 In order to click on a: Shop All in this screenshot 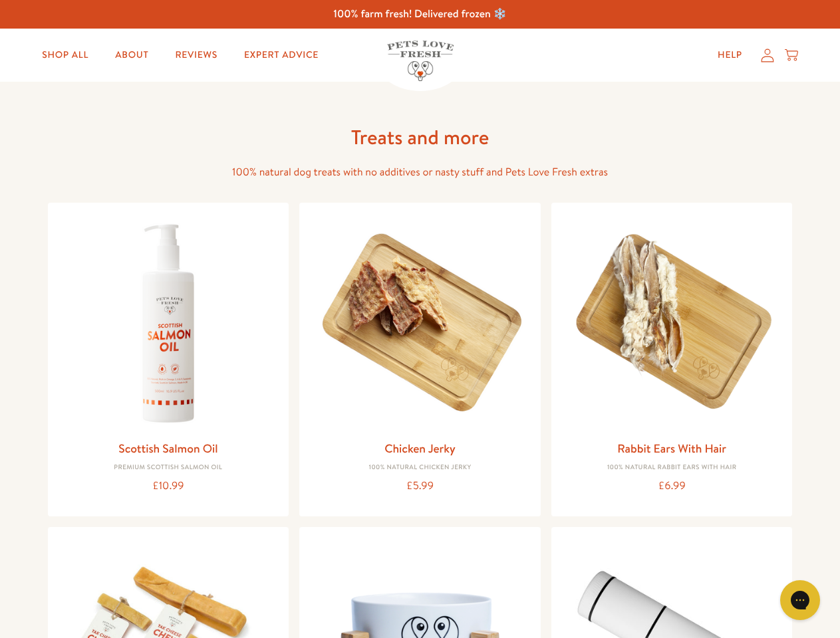, I will do `click(65, 55)`.